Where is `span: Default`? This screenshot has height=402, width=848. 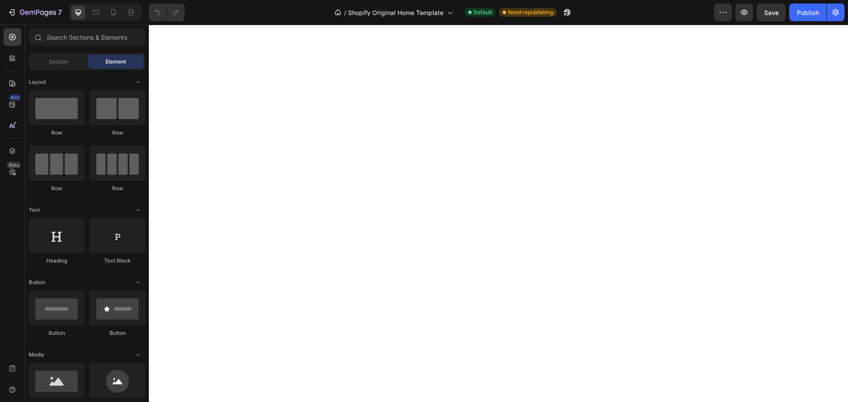 span: Default is located at coordinates (483, 12).